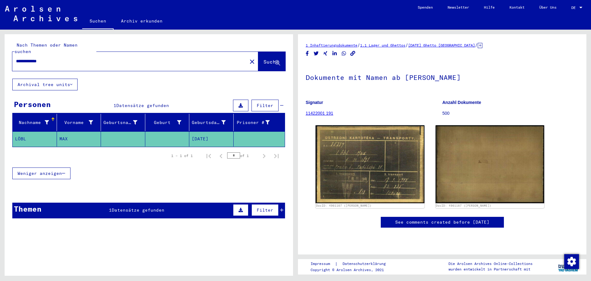  What do you see at coordinates (212, 122) in the screenshot?
I see `mat-header-cell: Geburtsdatum` at bounding box center [212, 122].